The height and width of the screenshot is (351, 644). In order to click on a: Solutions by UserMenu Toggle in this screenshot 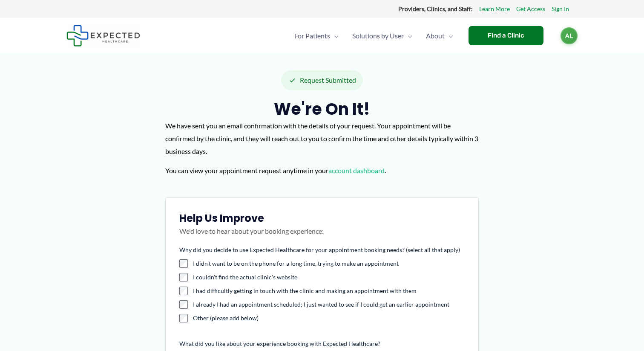, I will do `click(382, 36)`.